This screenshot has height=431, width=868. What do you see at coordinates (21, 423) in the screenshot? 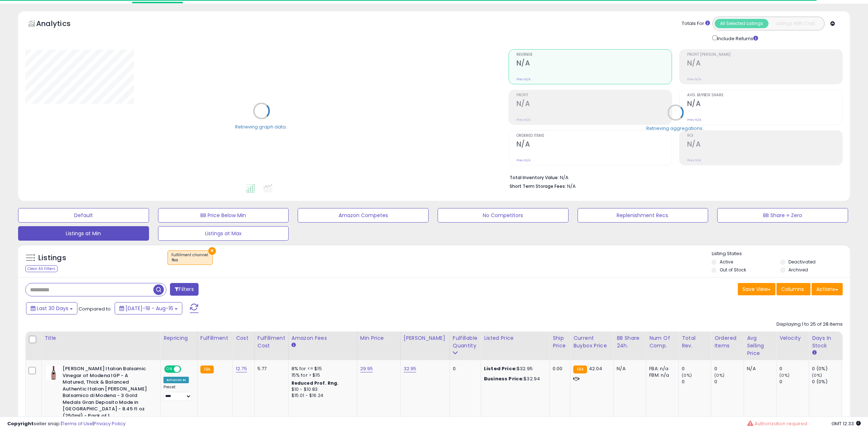
I see `strong: Copyright` at bounding box center [21, 423].